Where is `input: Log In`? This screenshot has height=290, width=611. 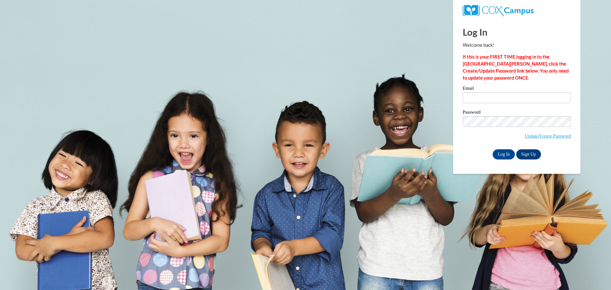
input: Log In is located at coordinates (504, 154).